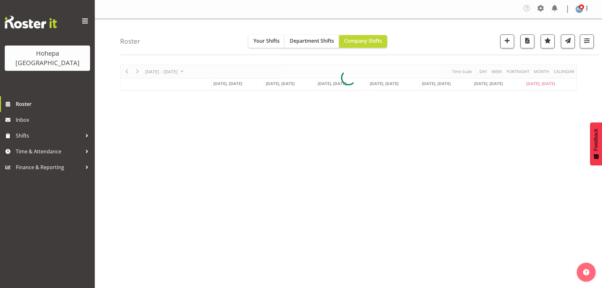  What do you see at coordinates (266, 41) in the screenshot?
I see `span: Your Shifts` at bounding box center [266, 41].